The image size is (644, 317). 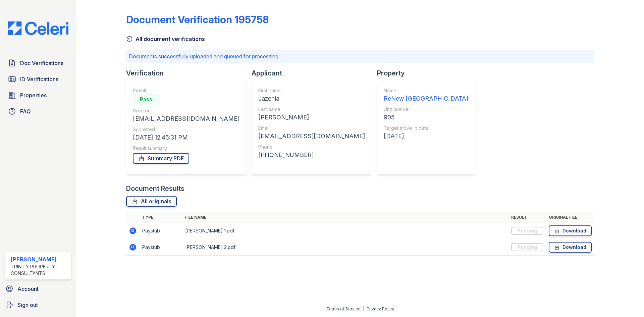 I want to click on span: FAQ, so click(x=25, y=111).